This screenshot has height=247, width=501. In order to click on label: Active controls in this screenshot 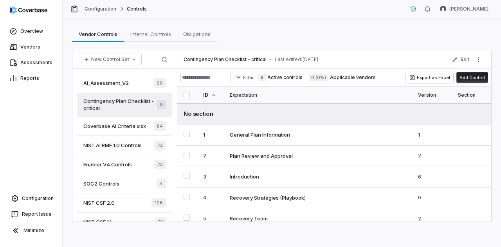, I will do `click(280, 78)`.